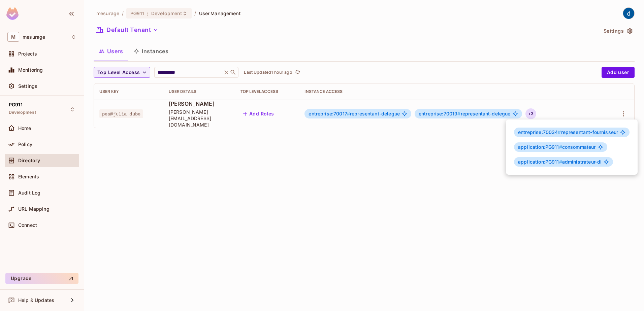 Image resolution: width=644 pixels, height=311 pixels. I want to click on span: consommateur, so click(557, 147).